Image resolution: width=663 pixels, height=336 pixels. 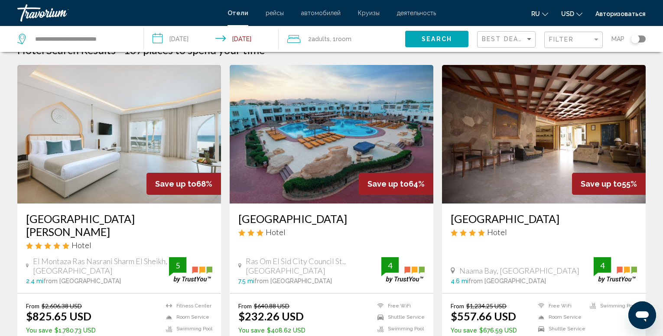 I want to click on button: Travelers: 2 adults, 0 children, so click(x=342, y=39).